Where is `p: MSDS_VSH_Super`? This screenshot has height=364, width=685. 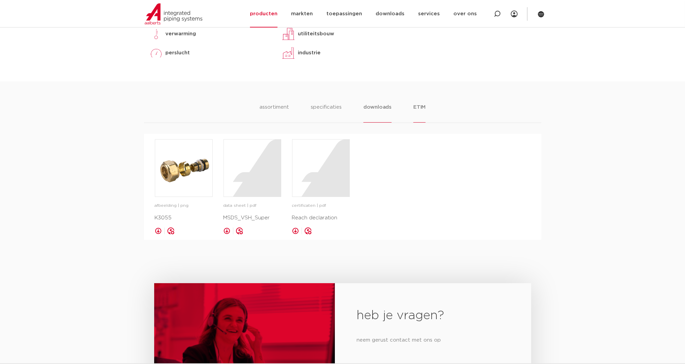 p: MSDS_VSH_Super is located at coordinates (252, 218).